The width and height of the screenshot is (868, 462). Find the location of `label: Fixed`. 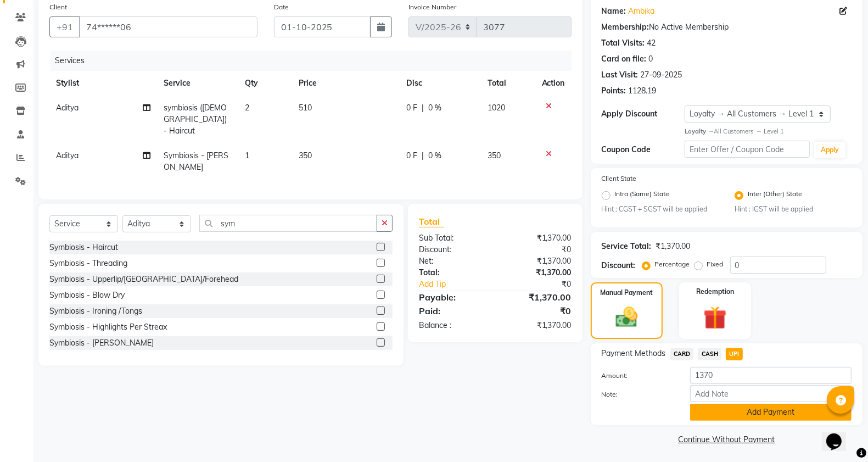

label: Fixed is located at coordinates (715, 264).